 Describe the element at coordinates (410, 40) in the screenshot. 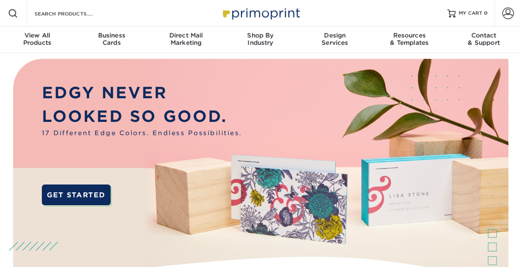

I see `a: Resources& Templates` at that location.